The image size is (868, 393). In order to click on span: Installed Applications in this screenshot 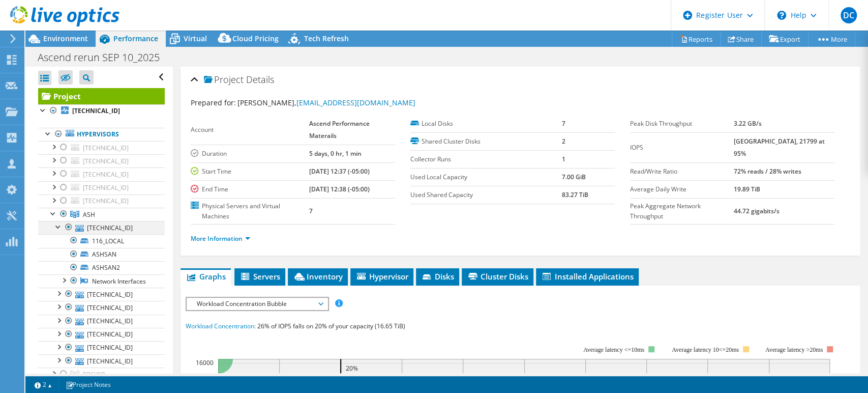, I will do `click(587, 276)`.